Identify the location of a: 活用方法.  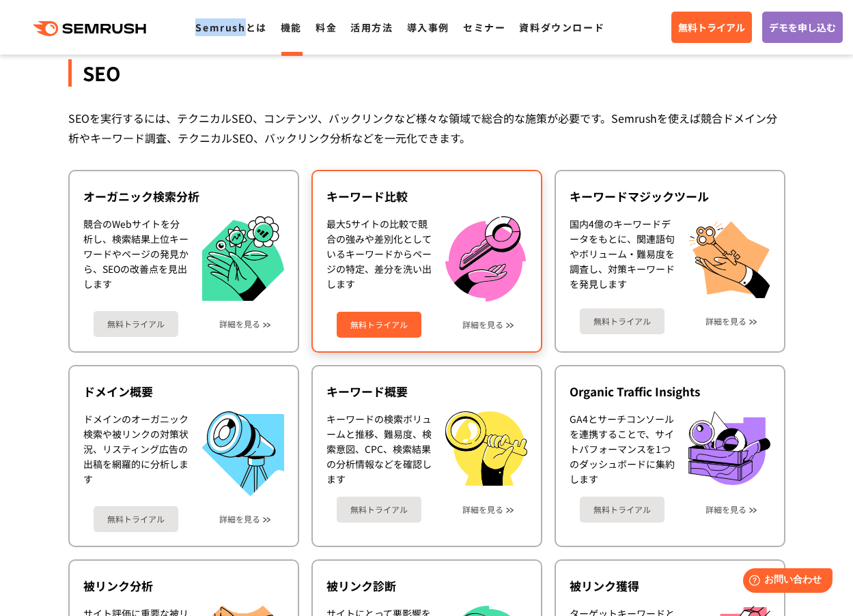
(371, 27).